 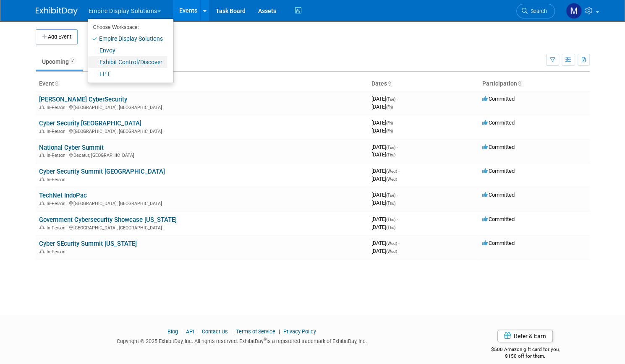 What do you see at coordinates (72, 148) in the screenshot?
I see `a: National Cyber Summit` at bounding box center [72, 148].